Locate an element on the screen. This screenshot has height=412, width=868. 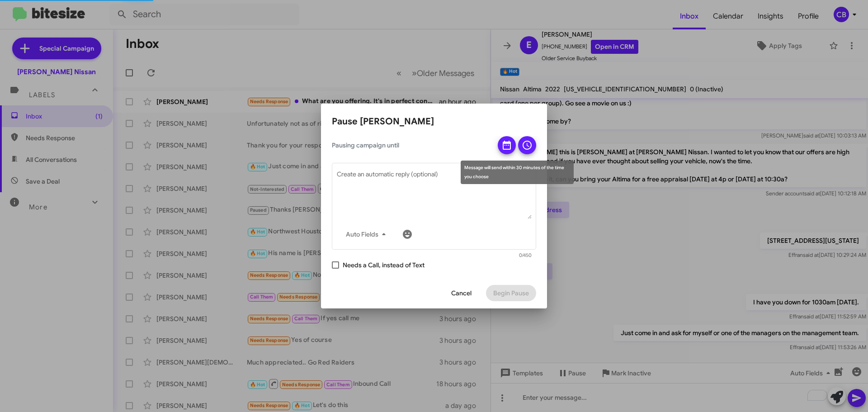
button: Cancel is located at coordinates (461, 293).